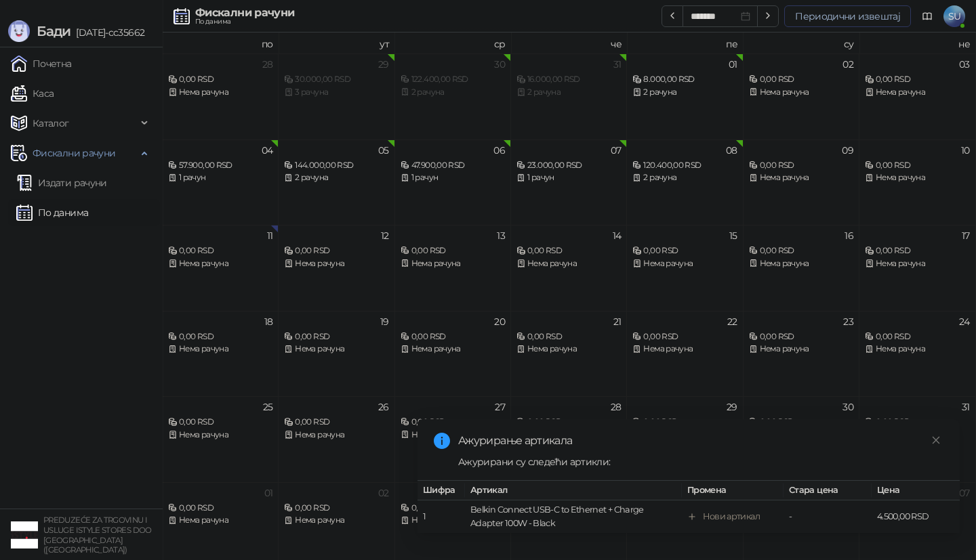 The width and height of the screenshot is (976, 560). Describe the element at coordinates (220, 353) in the screenshot. I see `td: 2025-08-18` at that location.